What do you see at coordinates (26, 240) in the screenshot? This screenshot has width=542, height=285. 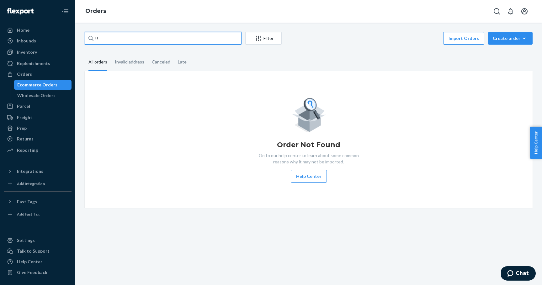 I see `div: Settings` at bounding box center [26, 240].